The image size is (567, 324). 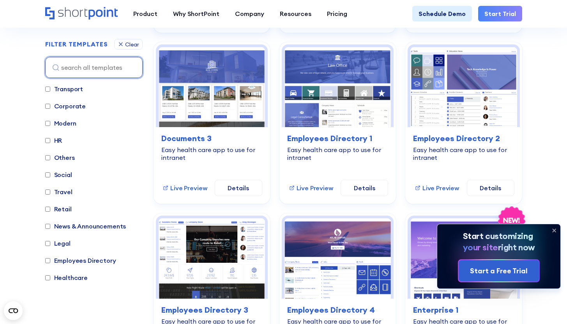 I want to click on a: Start a Free Trial, so click(x=498, y=271).